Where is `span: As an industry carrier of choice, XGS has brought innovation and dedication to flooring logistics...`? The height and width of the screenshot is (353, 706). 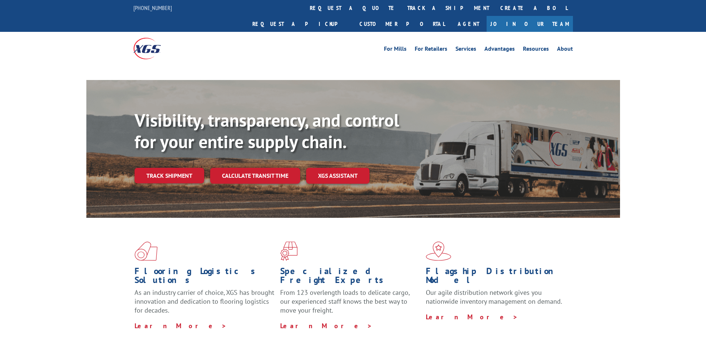
span: As an industry carrier of choice, XGS has brought innovation and dedication to flooring logistics... is located at coordinates (204, 301).